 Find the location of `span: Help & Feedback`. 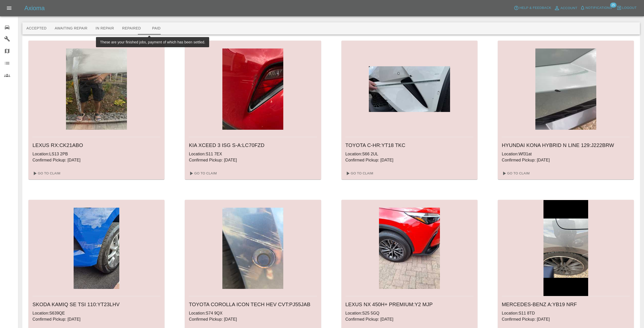

span: Help & Feedback is located at coordinates (535, 8).